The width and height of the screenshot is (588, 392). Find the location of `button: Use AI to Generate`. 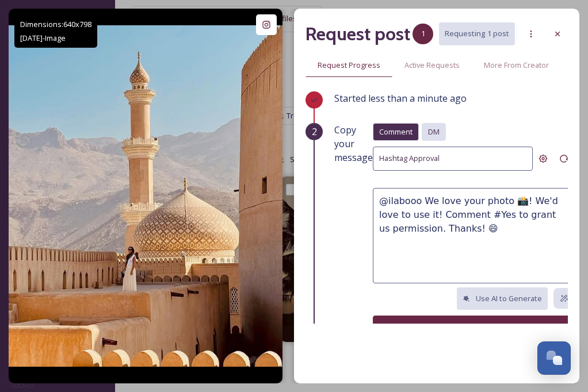

button: Use AI to Generate is located at coordinates (503, 299).